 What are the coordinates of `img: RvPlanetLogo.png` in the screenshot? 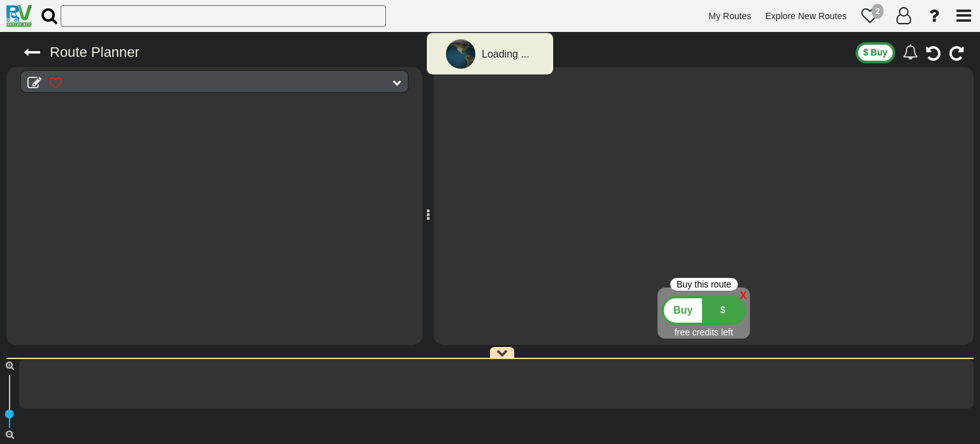 It's located at (19, 16).